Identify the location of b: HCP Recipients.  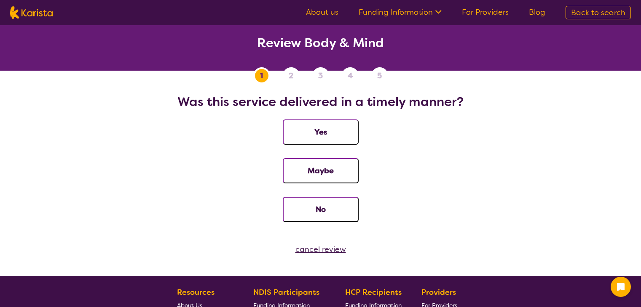
(373, 293).